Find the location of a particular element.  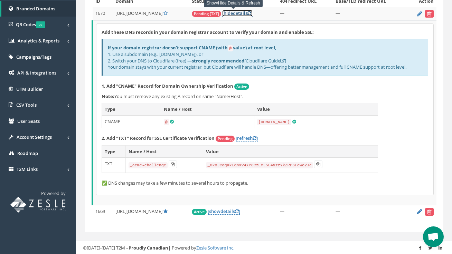

span: CSV Tools is located at coordinates (26, 105).